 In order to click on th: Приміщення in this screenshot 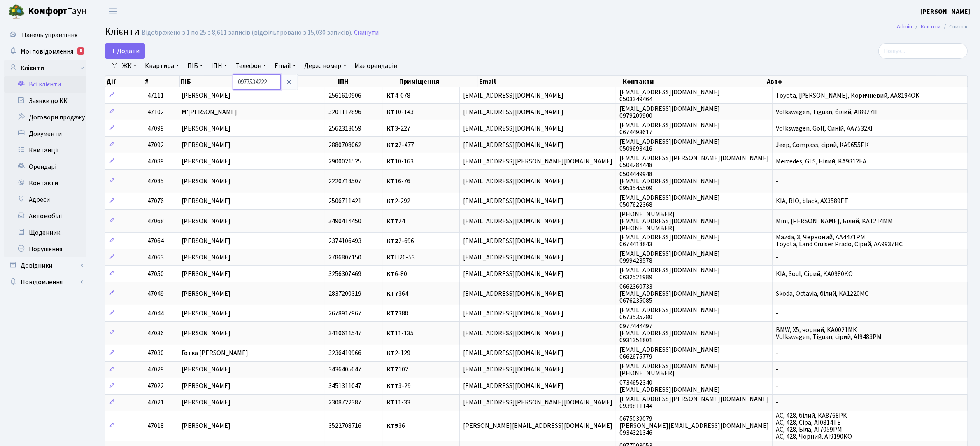, I will do `click(438, 82)`.